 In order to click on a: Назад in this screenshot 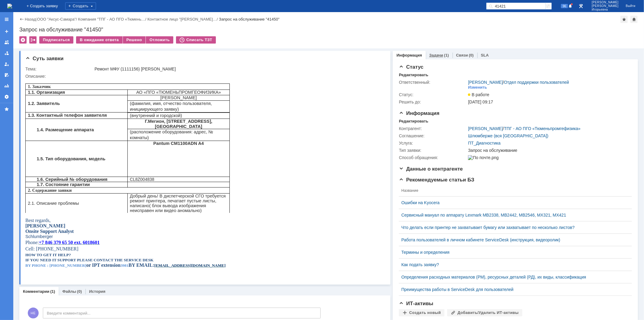, I will do `click(30, 19)`.